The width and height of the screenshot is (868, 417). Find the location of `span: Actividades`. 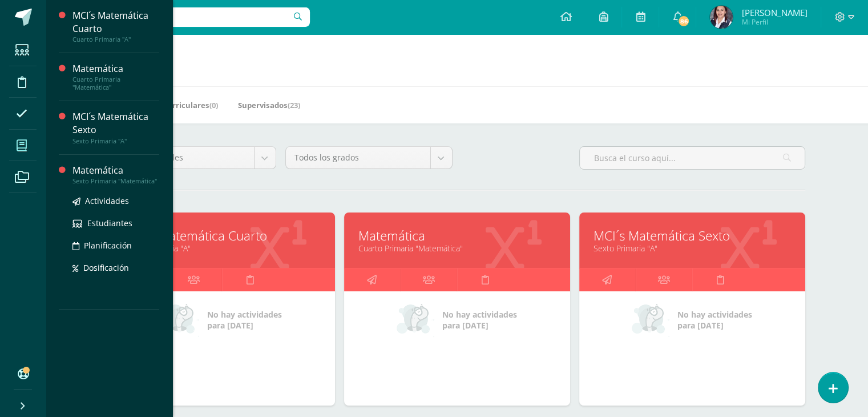

span: Actividades is located at coordinates (106, 201).